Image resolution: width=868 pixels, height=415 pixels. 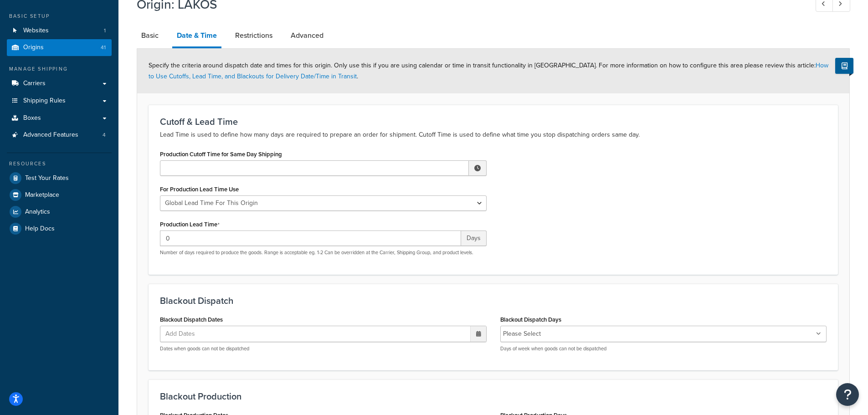 What do you see at coordinates (47, 178) in the screenshot?
I see `span: Test Your Rates` at bounding box center [47, 178].